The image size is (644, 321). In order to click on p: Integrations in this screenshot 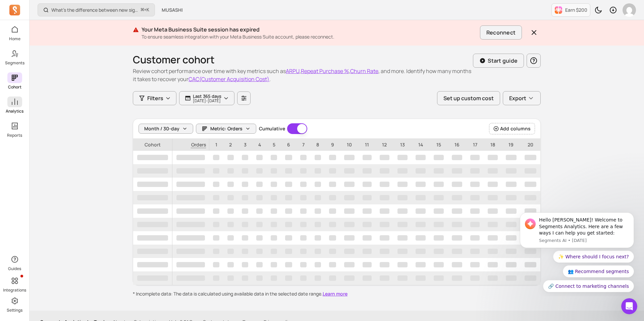, I will do `click(14, 290)`.